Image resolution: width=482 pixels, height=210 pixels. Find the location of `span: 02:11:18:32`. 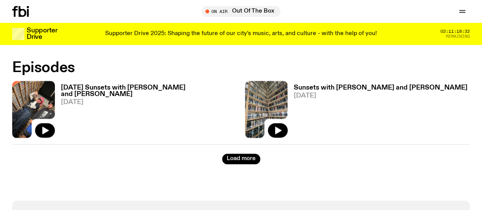

span: 02:11:18:32 is located at coordinates (455, 31).